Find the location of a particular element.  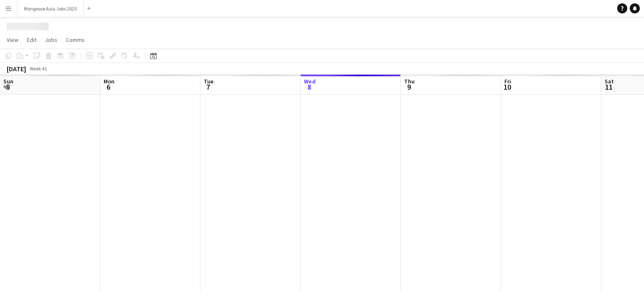

span: Mon is located at coordinates (109, 81).